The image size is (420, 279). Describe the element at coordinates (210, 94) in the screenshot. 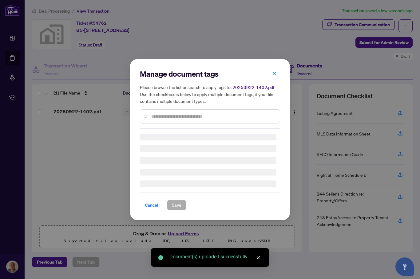

I see `h5: Please browse the list or search to apply tags to: Use the checkboxes below to apply multiple doc...` at that location.